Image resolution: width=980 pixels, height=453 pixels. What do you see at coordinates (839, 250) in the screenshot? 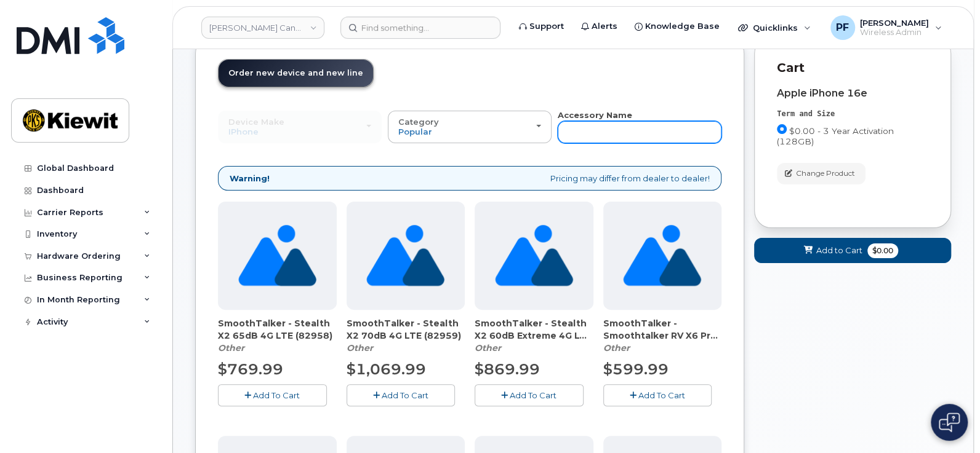
I see `span: Add to Cart` at bounding box center [839, 250].